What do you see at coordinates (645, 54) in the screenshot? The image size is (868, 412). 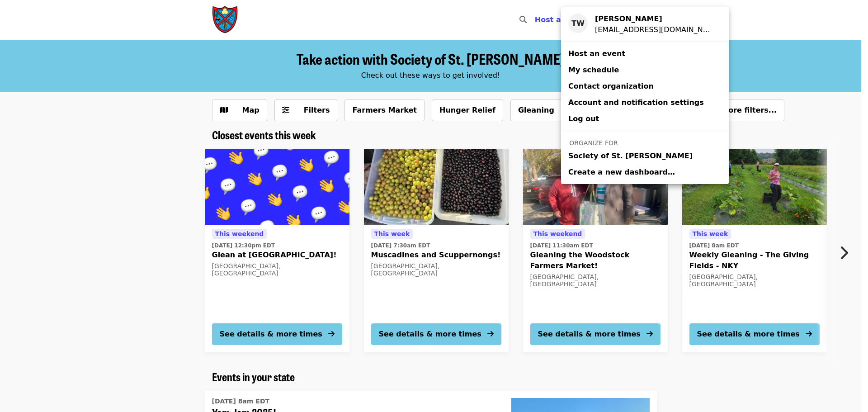 I see `a: Host an event` at bounding box center [645, 54].